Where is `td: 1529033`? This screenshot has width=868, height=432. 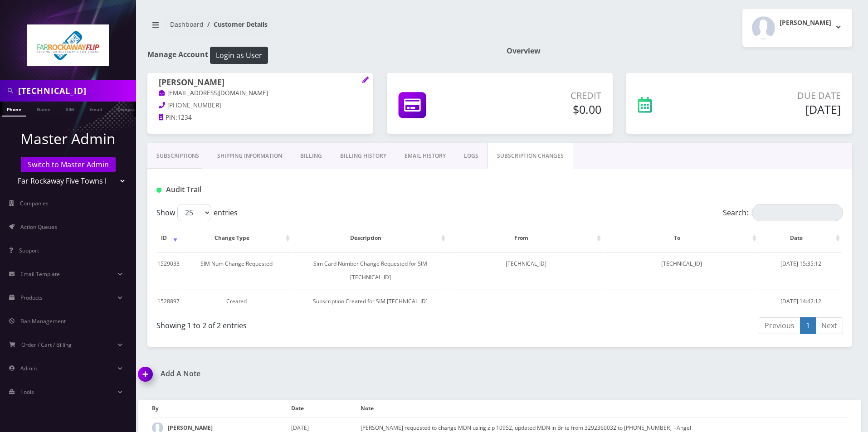
td: 1529033 is located at coordinates (168, 270).